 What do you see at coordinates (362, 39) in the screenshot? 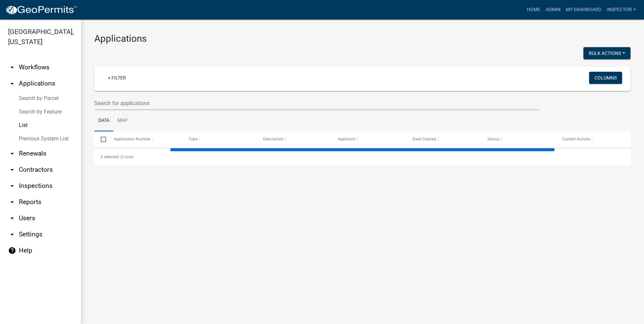
I see `h3: Applications` at bounding box center [362, 39].